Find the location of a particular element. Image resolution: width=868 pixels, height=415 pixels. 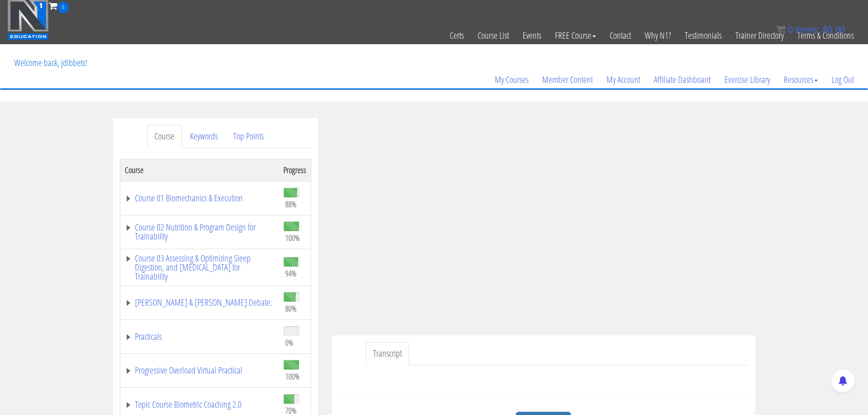

span: 0% is located at coordinates (289, 342).